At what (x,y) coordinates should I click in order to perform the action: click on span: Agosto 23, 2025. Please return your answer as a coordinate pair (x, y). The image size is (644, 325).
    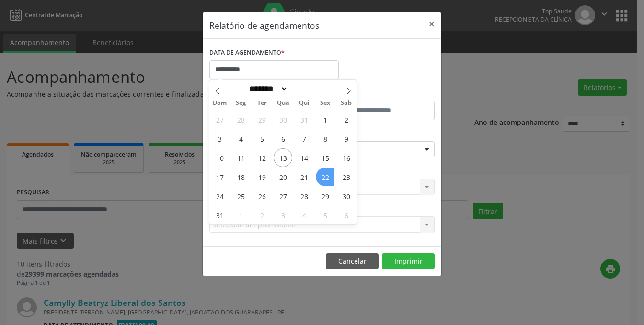
    Looking at the image, I should click on (346, 177).